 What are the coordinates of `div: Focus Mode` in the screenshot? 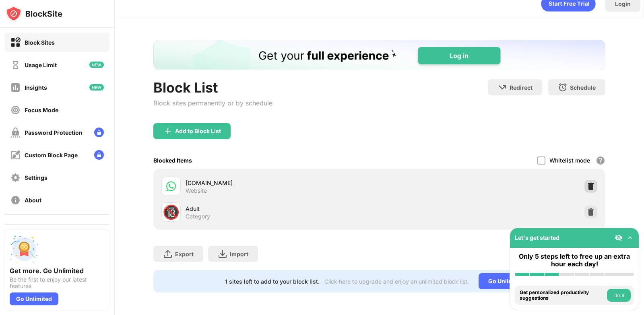 It's located at (42, 110).